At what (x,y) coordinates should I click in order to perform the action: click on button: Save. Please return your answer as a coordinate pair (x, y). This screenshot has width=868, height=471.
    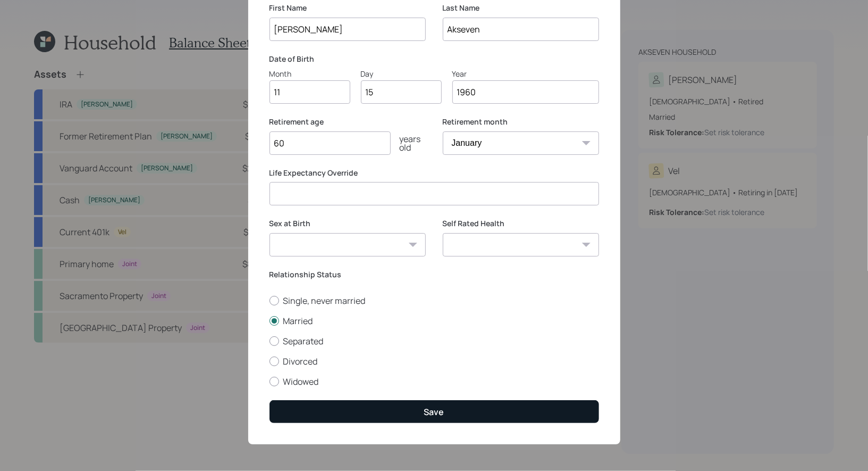
    Looking at the image, I should click on (435, 411).